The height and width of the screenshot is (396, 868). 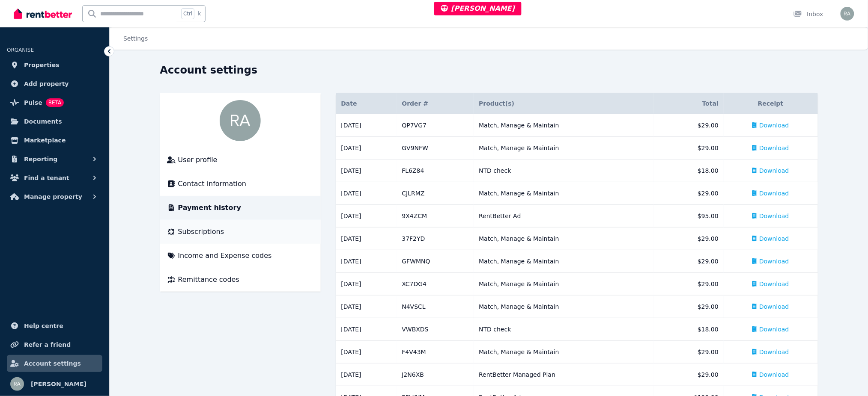 What do you see at coordinates (201, 231) in the screenshot?
I see `span: Subscriptions` at bounding box center [201, 231].